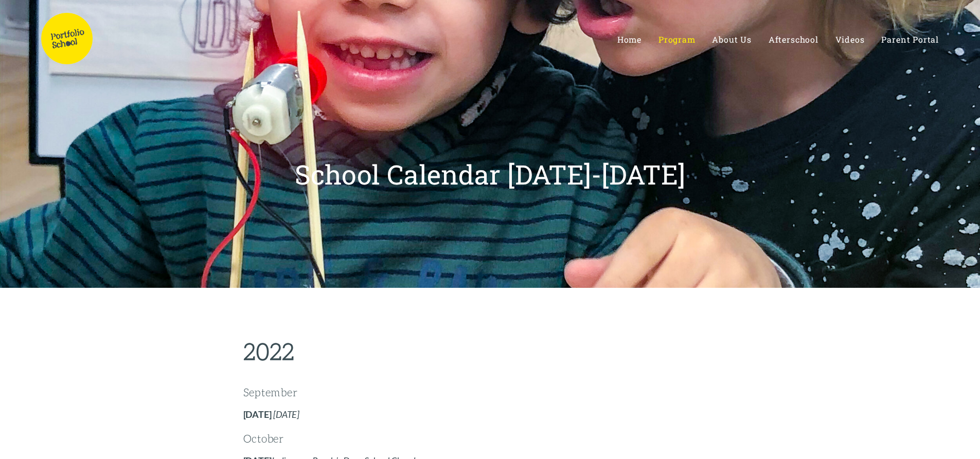 This screenshot has width=980, height=459. I want to click on span: Afterschool, so click(794, 39).